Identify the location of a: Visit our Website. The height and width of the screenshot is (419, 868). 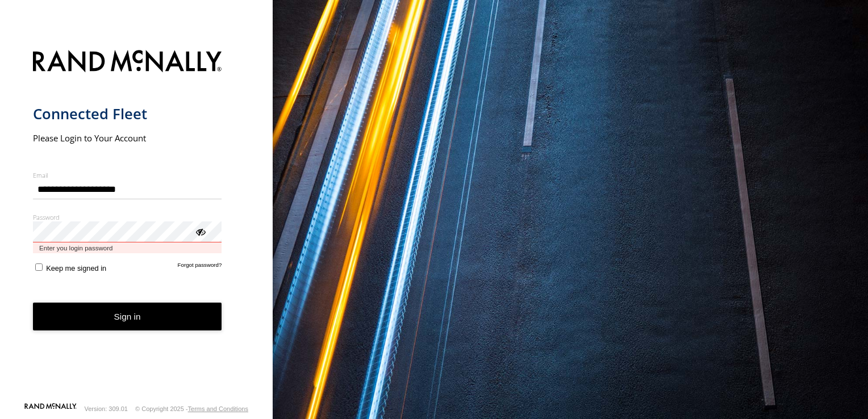
(51, 409).